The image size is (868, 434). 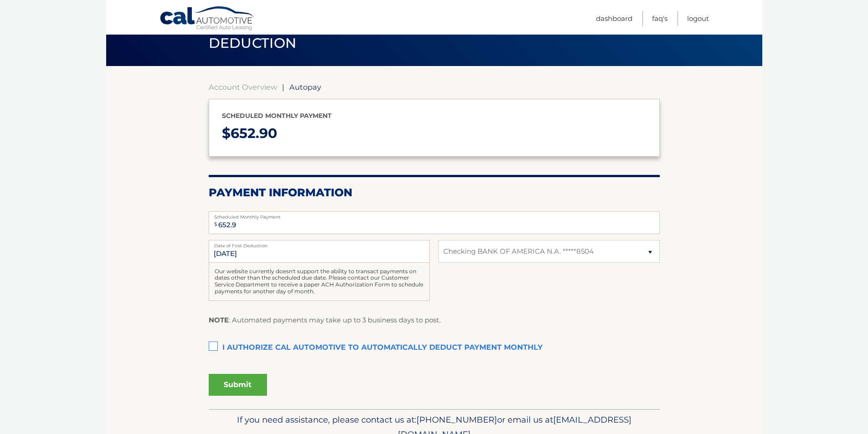 I want to click on p: Scheduled monthly payment, so click(x=434, y=115).